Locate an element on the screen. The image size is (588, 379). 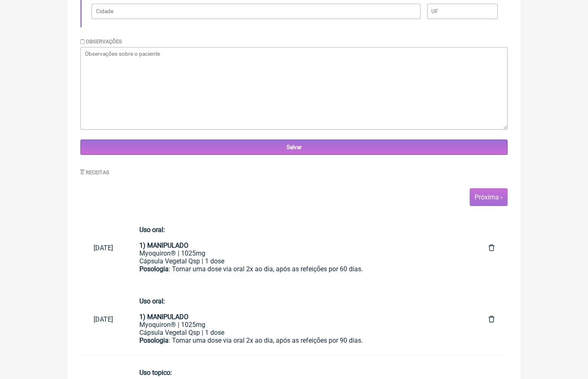
a: Próxima › is located at coordinates (489, 197).